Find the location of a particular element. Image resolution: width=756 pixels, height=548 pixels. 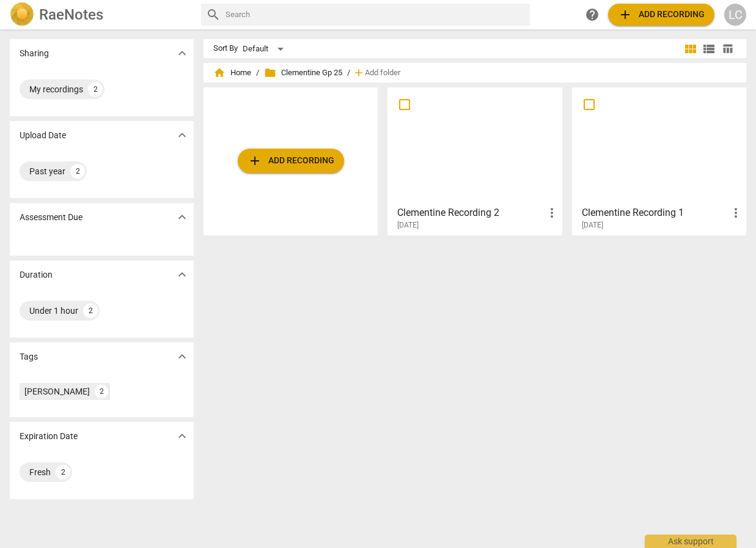

p: Duration is located at coordinates (36, 275).